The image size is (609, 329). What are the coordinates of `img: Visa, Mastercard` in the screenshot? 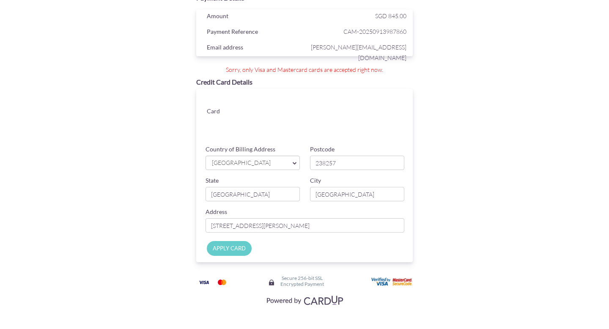 It's located at (304, 300).